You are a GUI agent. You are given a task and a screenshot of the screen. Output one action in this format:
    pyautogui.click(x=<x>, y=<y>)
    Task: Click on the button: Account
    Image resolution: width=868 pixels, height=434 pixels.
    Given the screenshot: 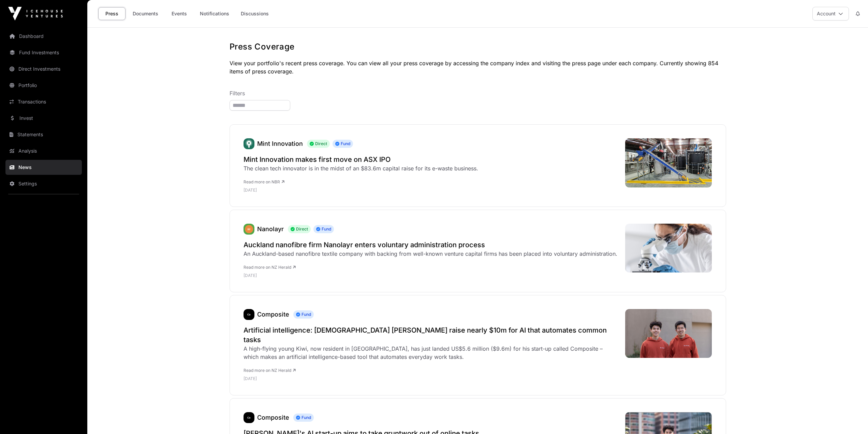 What is the action you would take?
    pyautogui.click(x=830, y=13)
    